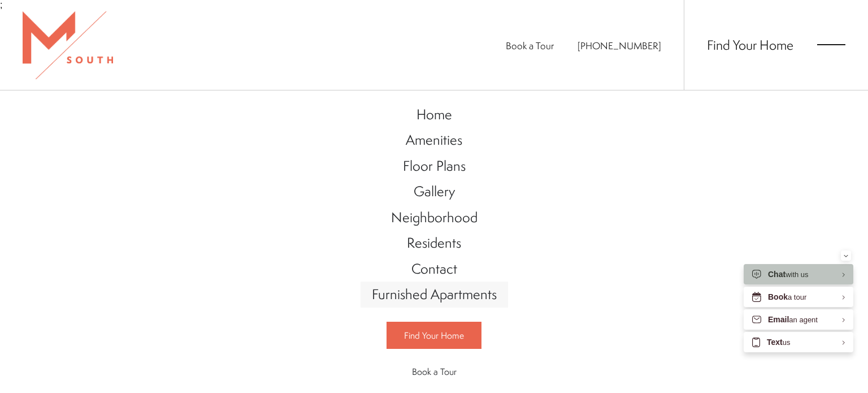  Describe the element at coordinates (68, 45) in the screenshot. I see `img: MSouth` at that location.